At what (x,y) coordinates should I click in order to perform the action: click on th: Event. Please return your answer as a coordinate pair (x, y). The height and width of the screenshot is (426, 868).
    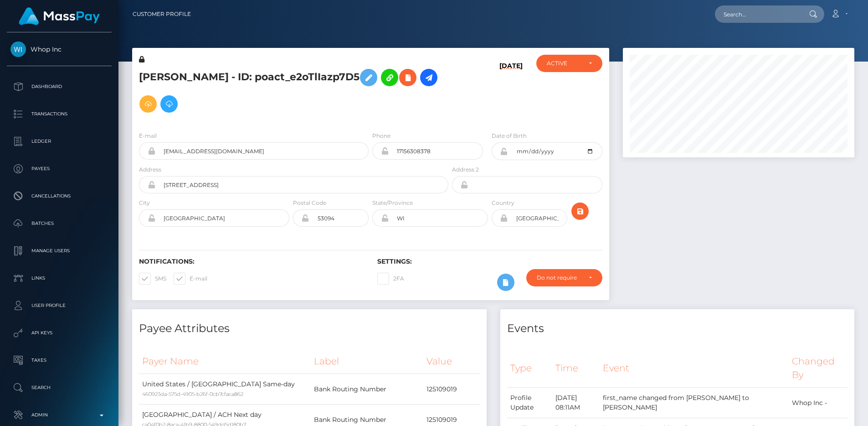
    Looking at the image, I should click on (694, 368).